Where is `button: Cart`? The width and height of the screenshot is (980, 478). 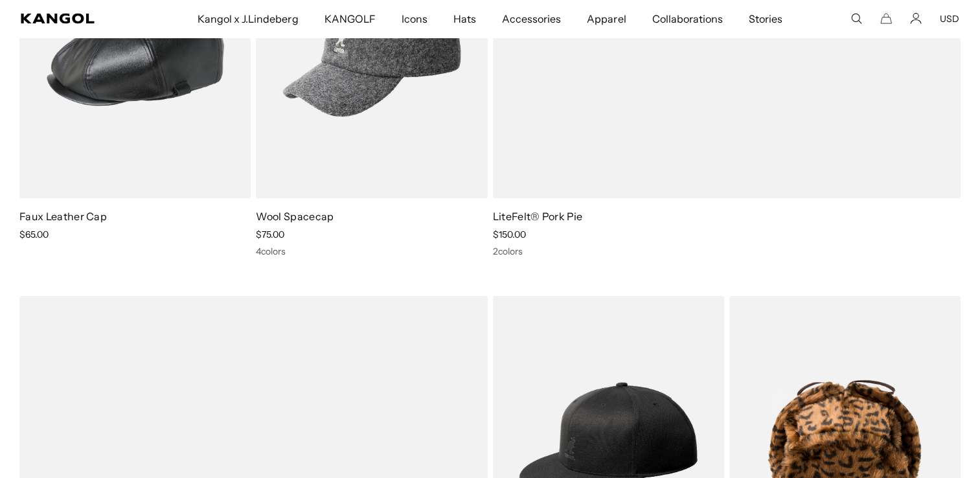
button: Cart is located at coordinates (886, 19).